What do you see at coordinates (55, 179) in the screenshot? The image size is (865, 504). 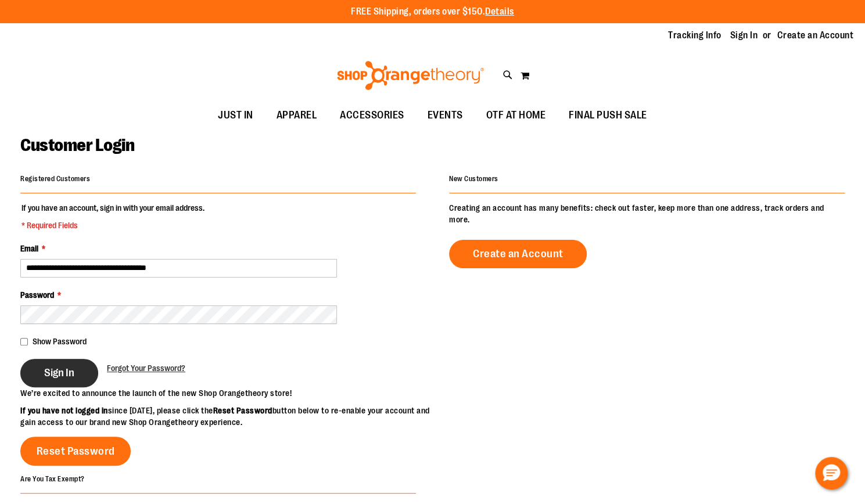 I see `strong: Registered Customers` at bounding box center [55, 179].